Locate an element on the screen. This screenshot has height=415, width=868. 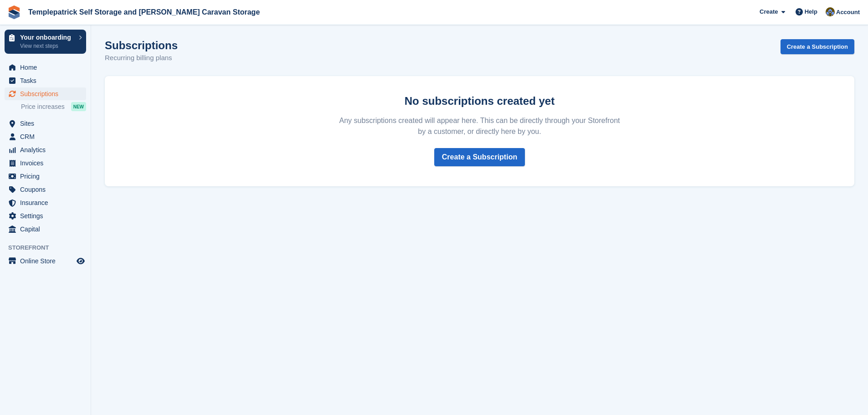
span: Analytics is located at coordinates (47, 150).